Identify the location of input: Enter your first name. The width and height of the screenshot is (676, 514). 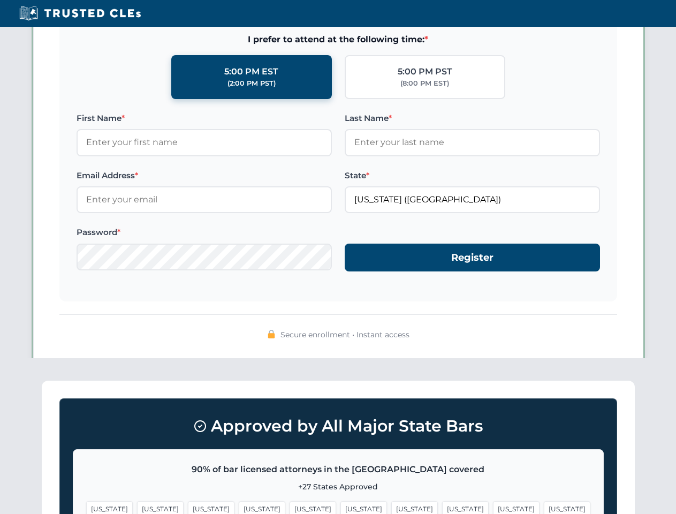
(204, 142).